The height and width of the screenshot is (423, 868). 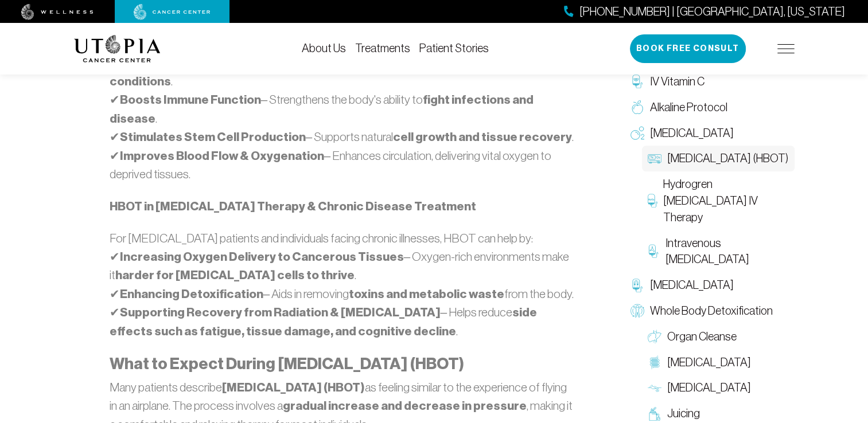 What do you see at coordinates (718, 336) in the screenshot?
I see `a: Organ Cleanse` at bounding box center [718, 336].